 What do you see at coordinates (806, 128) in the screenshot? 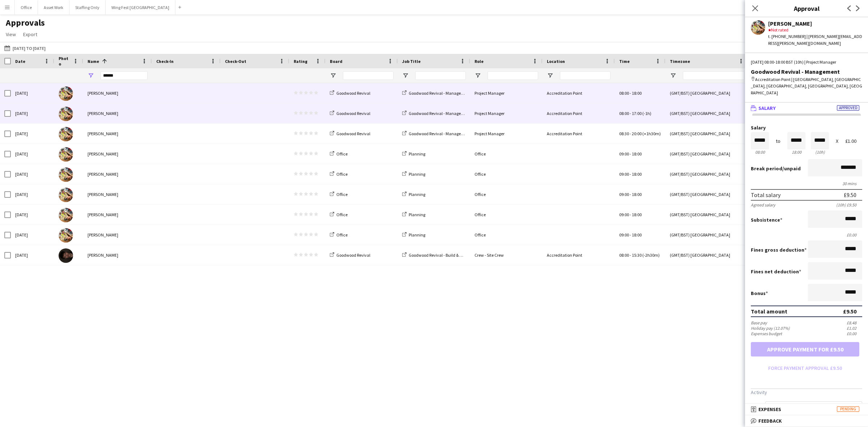
I see `label: Salary` at bounding box center [806, 128].